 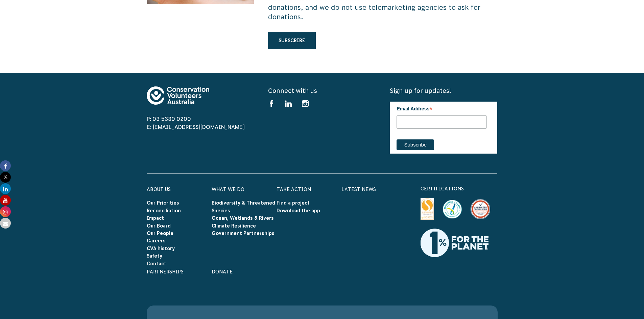 What do you see at coordinates (444, 91) in the screenshot?
I see `h5: Sign up for updates!` at bounding box center [444, 91].